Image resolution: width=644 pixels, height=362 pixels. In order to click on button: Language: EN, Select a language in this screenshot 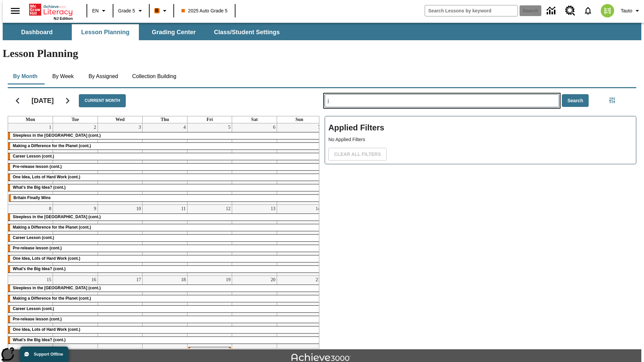, I will do `click(100, 11)`.